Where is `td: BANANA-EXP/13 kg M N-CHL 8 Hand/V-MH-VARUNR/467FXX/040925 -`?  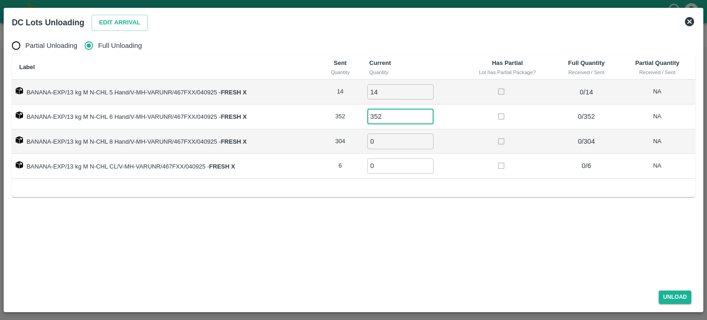 td: BANANA-EXP/13 kg M N-CHL 8 Hand/V-MH-VARUNR/467FXX/040925 - is located at coordinates (165, 142).